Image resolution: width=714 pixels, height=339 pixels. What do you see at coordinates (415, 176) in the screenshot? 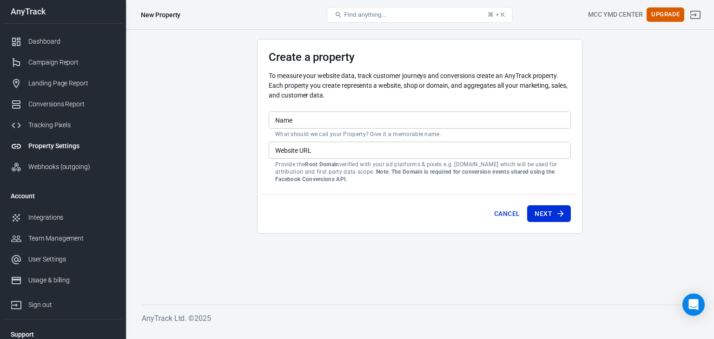
I see `strong: Note: The Domain is required for conversion events shared using the Facebook Conversions API.` at bounding box center [415, 176].